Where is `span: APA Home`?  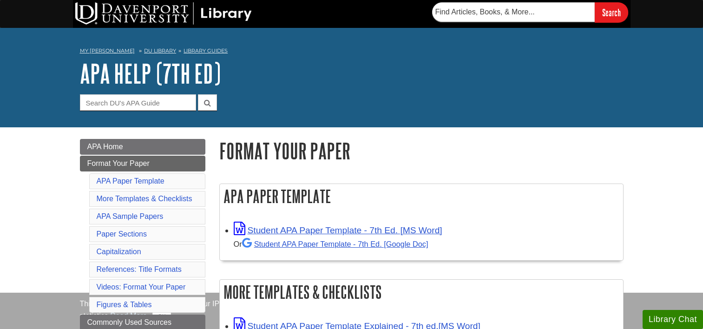 span: APA Home is located at coordinates (105, 146).